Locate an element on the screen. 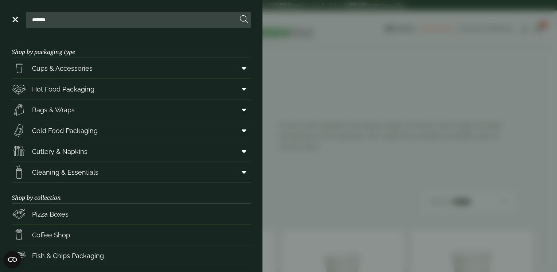 Image resolution: width=557 pixels, height=272 pixels. img: Paper_carriers.svg is located at coordinates (19, 110).